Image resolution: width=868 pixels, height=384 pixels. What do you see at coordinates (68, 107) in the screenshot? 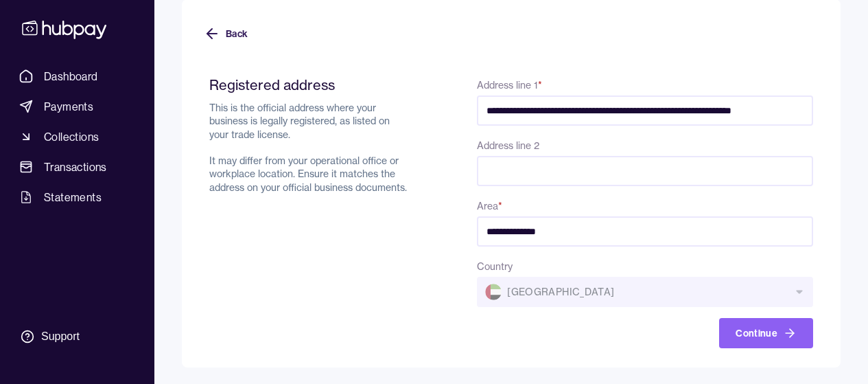
I see `span: Payments` at bounding box center [68, 107].